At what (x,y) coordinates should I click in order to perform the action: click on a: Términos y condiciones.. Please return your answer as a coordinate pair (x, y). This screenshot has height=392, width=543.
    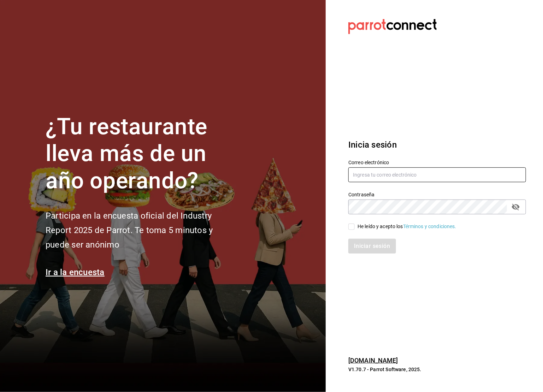
    Looking at the image, I should click on (430, 226).